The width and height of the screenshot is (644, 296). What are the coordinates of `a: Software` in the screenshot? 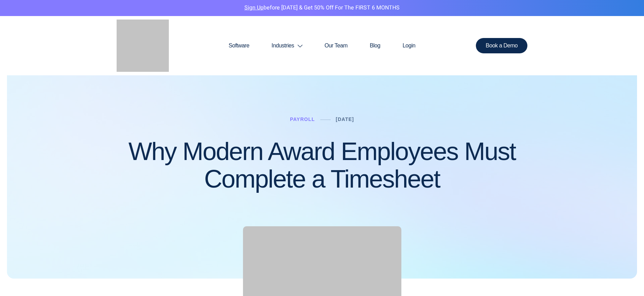 It's located at (239, 45).